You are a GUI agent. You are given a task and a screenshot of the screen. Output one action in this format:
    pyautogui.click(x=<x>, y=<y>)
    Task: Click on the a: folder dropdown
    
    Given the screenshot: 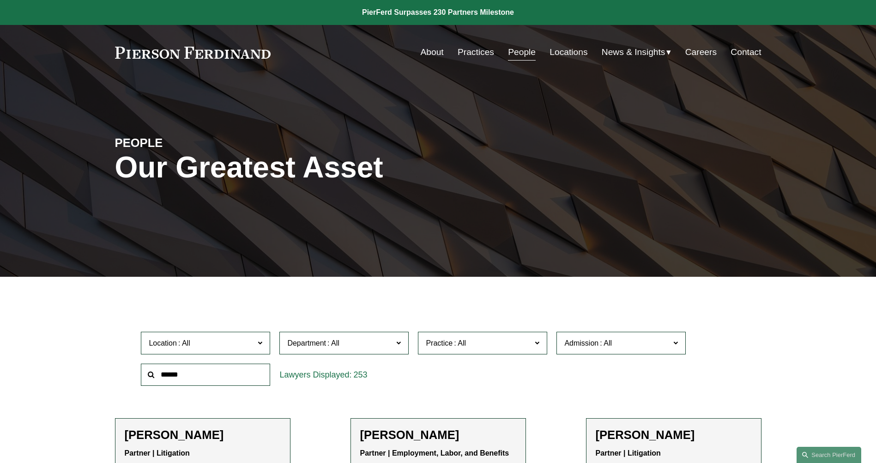 What is the action you would take?
    pyautogui.click(x=636, y=52)
    